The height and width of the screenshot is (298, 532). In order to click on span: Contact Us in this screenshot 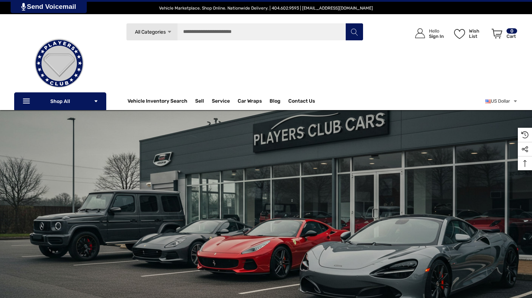, I will do `click(301, 102)`.